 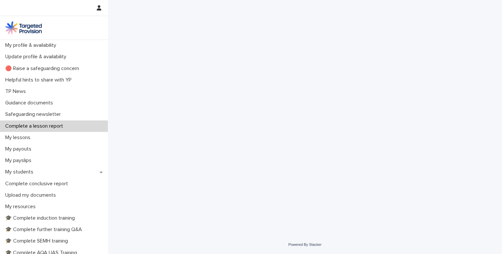 I want to click on p: Update profile & availability, so click(x=37, y=57).